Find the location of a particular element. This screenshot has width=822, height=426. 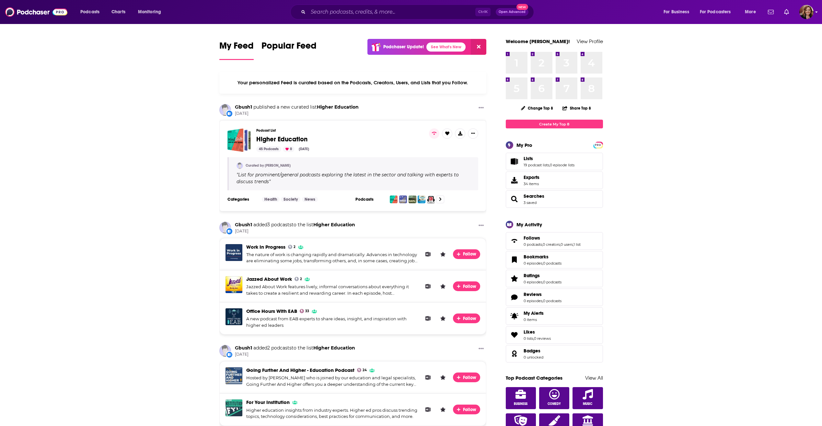

a: News is located at coordinates (310, 199).